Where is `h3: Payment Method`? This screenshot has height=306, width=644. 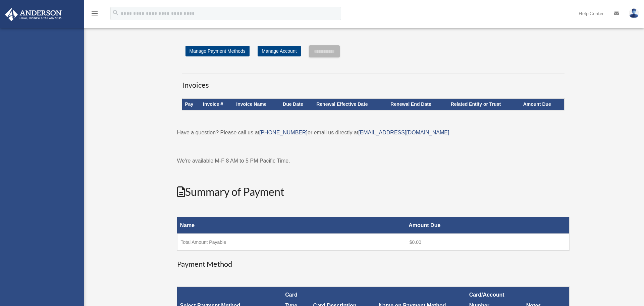 h3: Payment Method is located at coordinates (373, 264).